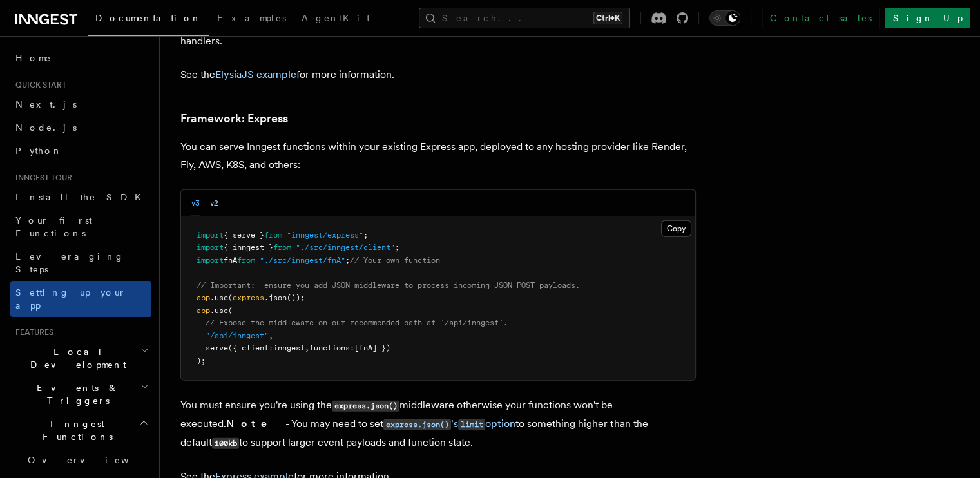 This screenshot has width=980, height=478. What do you see at coordinates (336, 18) in the screenshot?
I see `span: AgentKit` at bounding box center [336, 18].